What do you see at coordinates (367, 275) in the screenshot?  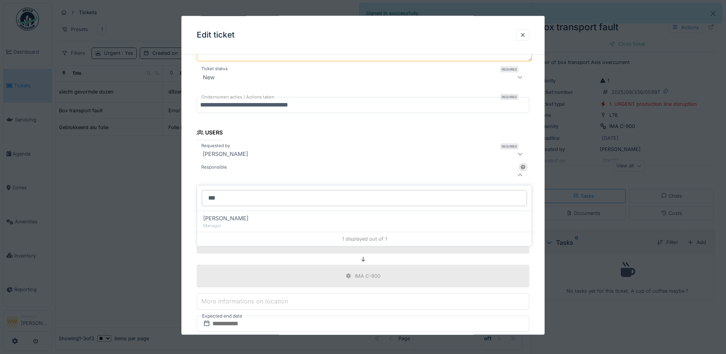 I see `div: IMA C-900` at bounding box center [367, 275].